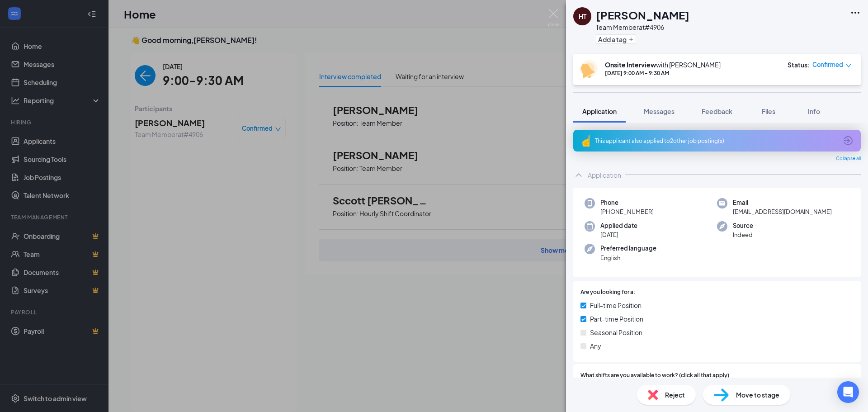 The width and height of the screenshot is (868, 412). What do you see at coordinates (799, 65) in the screenshot?
I see `div: Status :` at bounding box center [799, 65].